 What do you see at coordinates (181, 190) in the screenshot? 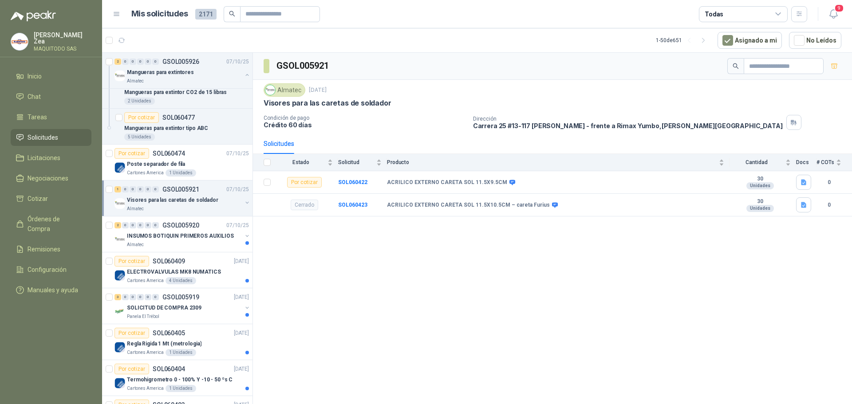
I see `p: GSOL005921` at bounding box center [181, 190].